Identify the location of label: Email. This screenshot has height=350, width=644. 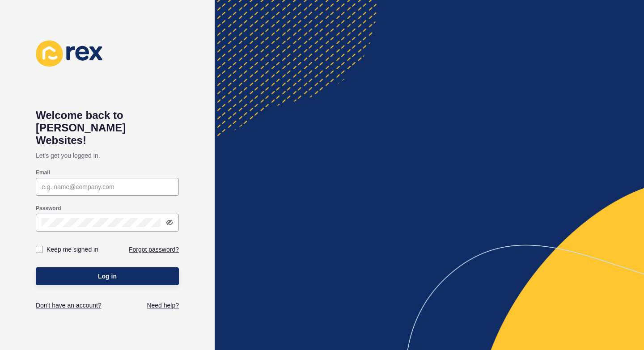
(43, 172).